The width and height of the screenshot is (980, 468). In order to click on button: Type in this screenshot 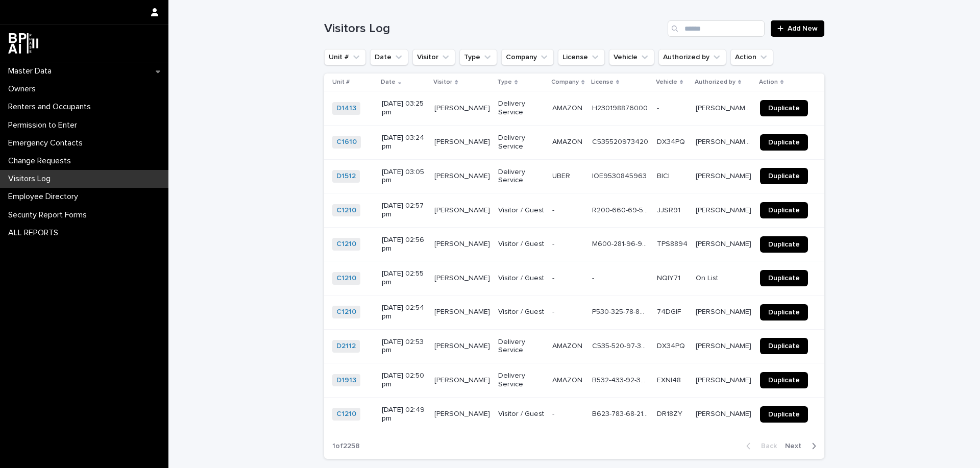, I will do `click(478, 57)`.